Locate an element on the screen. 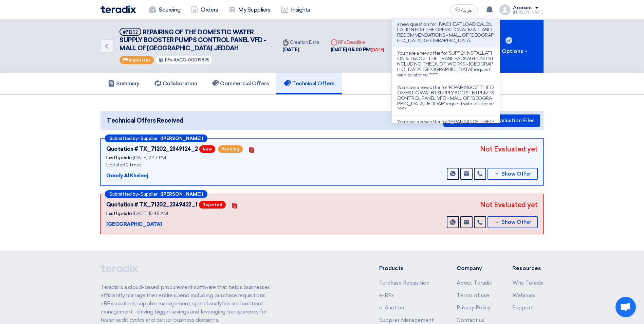 The image size is (644, 324). a: Summary is located at coordinates (124, 83).